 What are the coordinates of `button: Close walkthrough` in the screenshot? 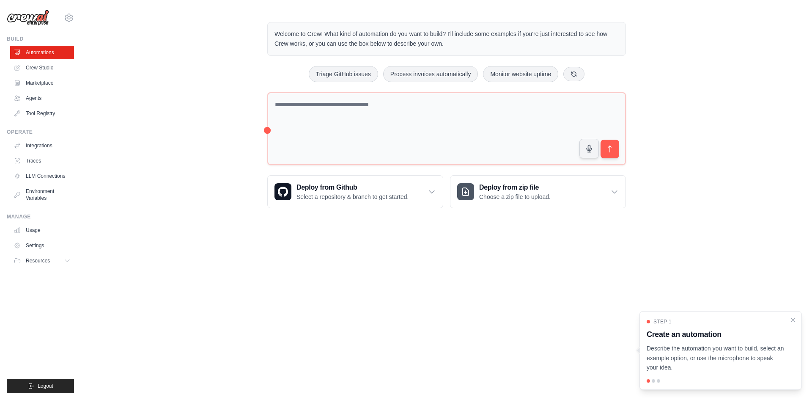 It's located at (793, 320).